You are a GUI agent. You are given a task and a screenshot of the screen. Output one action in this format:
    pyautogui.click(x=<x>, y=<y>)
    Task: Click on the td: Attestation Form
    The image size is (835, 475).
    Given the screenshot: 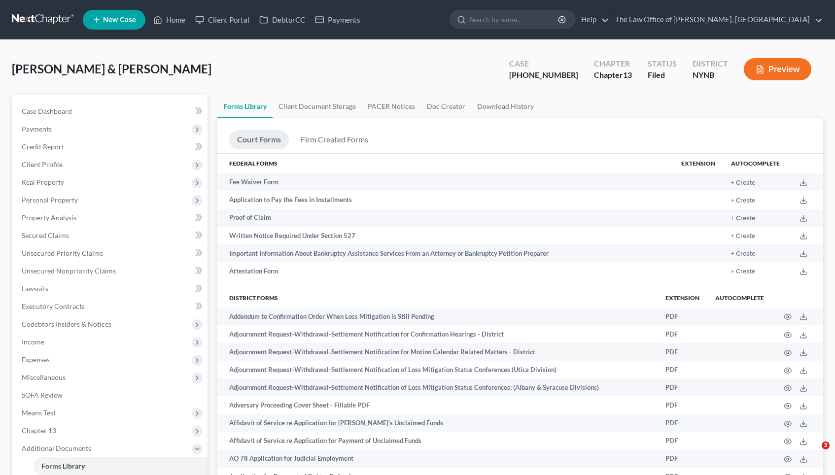 What is the action you would take?
    pyautogui.click(x=446, y=271)
    